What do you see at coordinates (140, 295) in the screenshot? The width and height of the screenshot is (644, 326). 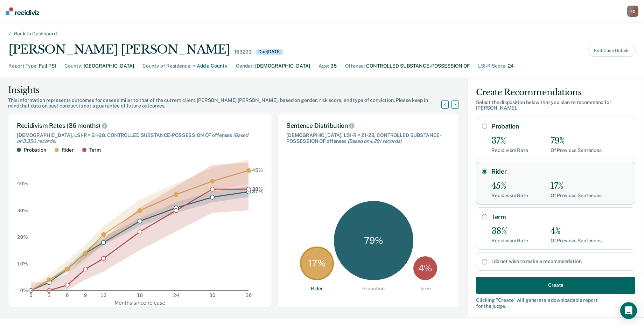 I see `text: 18` at bounding box center [140, 295].